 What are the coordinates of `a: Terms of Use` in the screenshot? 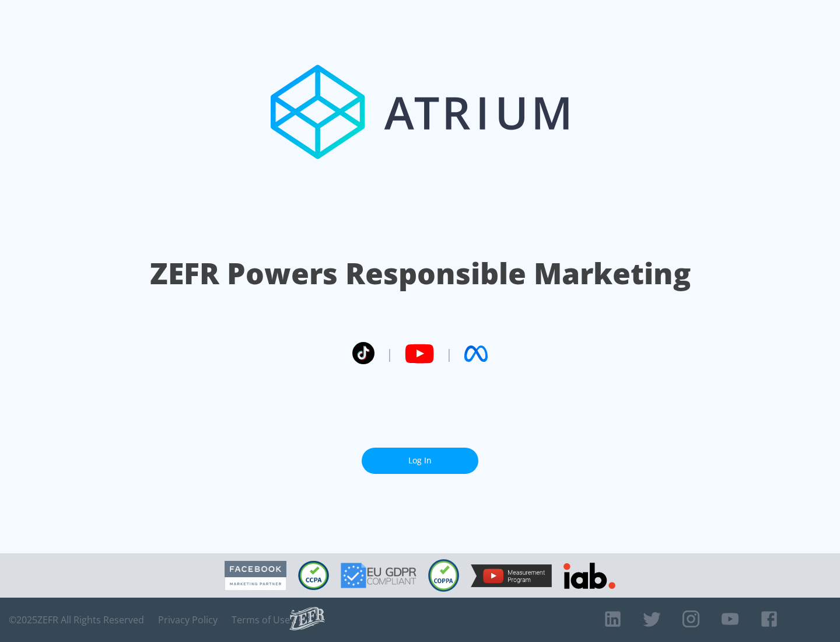 It's located at (261, 620).